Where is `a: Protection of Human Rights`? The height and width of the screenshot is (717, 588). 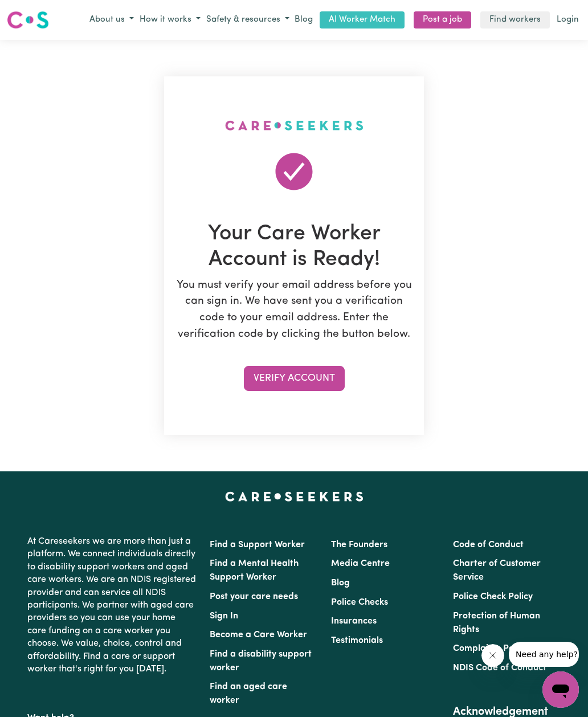
a: Protection of Human Rights is located at coordinates (496, 623).